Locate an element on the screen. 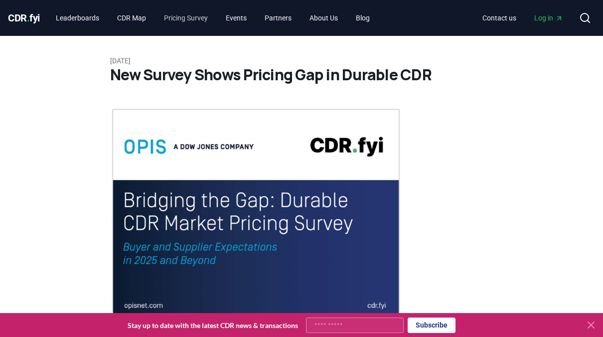  img: blog post image is located at coordinates (256, 217).